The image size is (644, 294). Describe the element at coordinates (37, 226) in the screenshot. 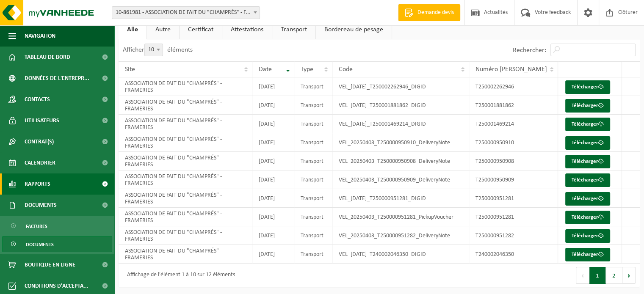

I see `span: Factures` at that location.